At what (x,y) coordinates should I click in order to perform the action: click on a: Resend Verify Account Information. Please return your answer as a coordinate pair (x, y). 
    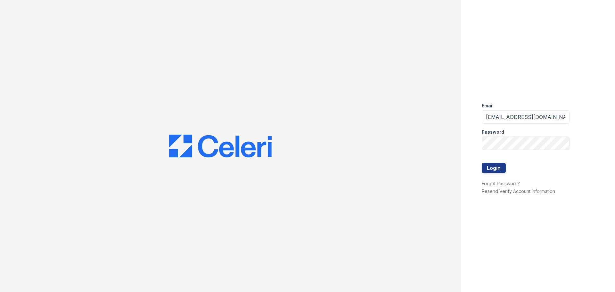
    Looking at the image, I should click on (518, 191).